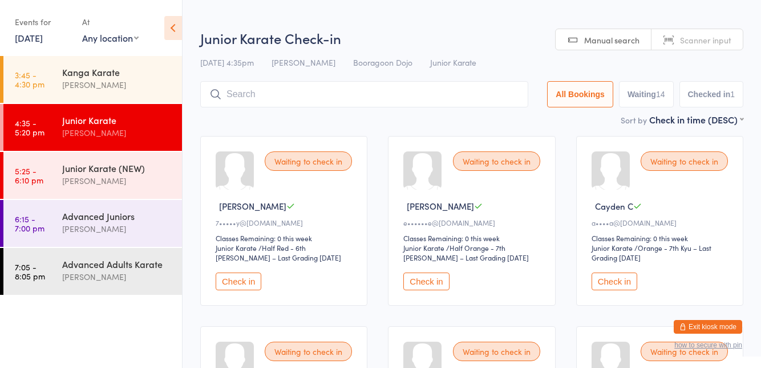  Describe the element at coordinates (30, 271) in the screenshot. I see `time: 7:05 - 8:05 pm` at that location.